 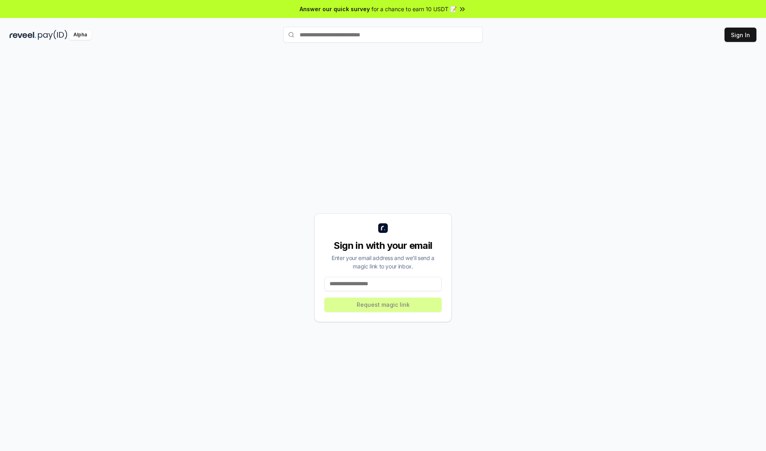 What do you see at coordinates (335, 9) in the screenshot?
I see `span: Answer our quick survey` at bounding box center [335, 9].